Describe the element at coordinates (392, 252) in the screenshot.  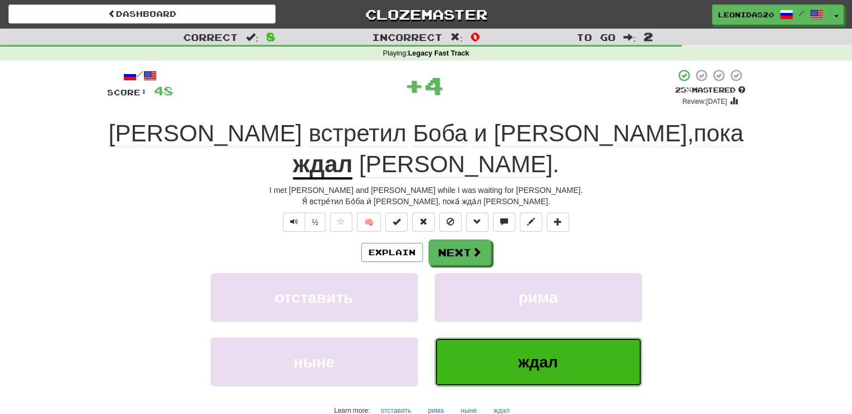
I see `button: Explain` at that location.